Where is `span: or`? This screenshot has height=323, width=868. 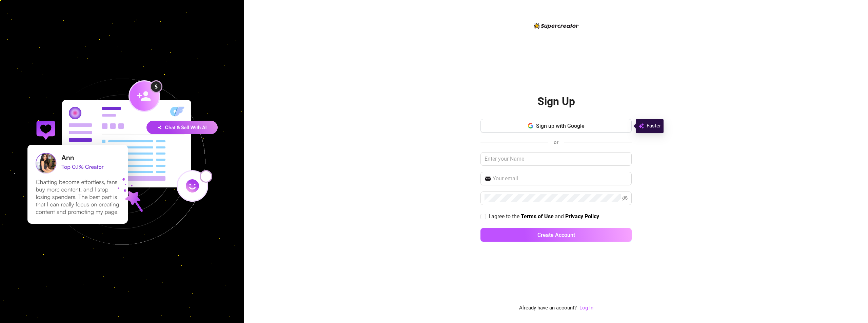 span: or is located at coordinates (555, 142).